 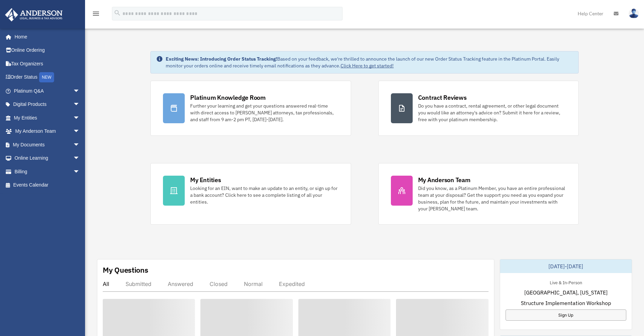 What do you see at coordinates (47, 50) in the screenshot?
I see `a: Online Ordering` at bounding box center [47, 50].